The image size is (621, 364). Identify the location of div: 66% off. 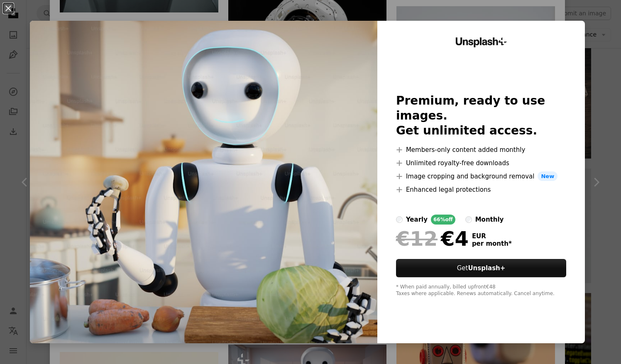
(443, 220).